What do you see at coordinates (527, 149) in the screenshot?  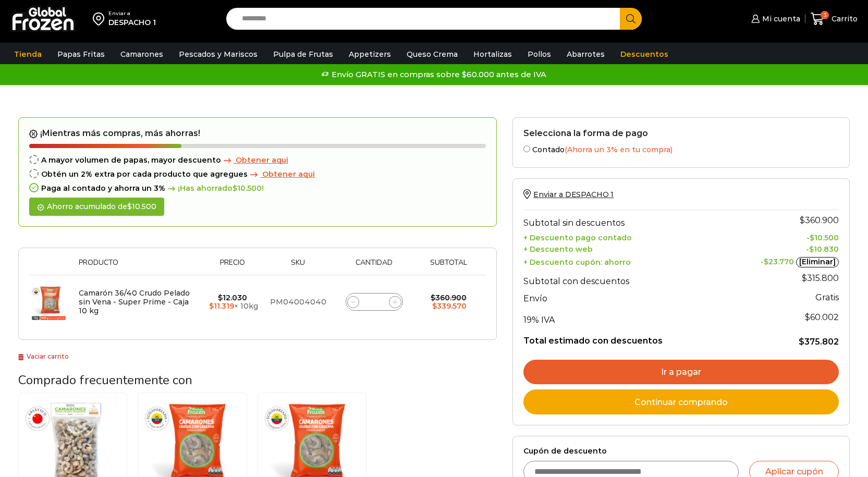 I see `input: Contado(Ahorra un 3% en tu compra)` at bounding box center [527, 149].